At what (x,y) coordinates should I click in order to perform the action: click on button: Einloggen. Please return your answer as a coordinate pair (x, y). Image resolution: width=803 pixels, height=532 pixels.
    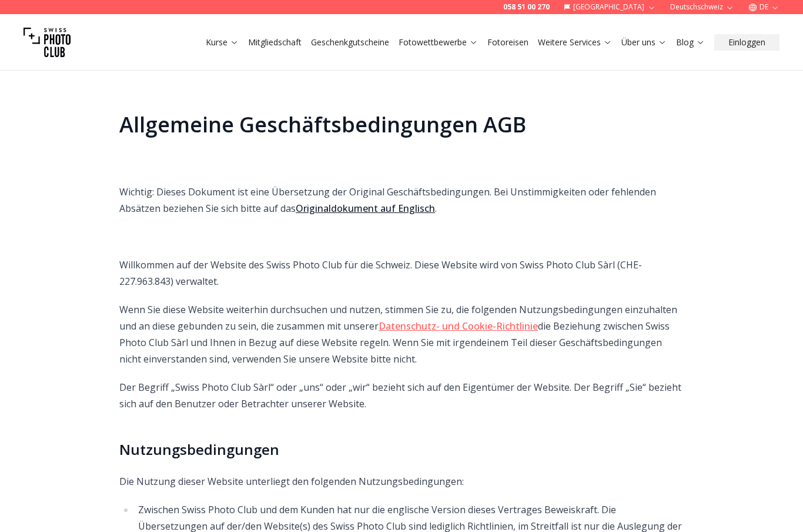
    Looking at the image, I should click on (746, 42).